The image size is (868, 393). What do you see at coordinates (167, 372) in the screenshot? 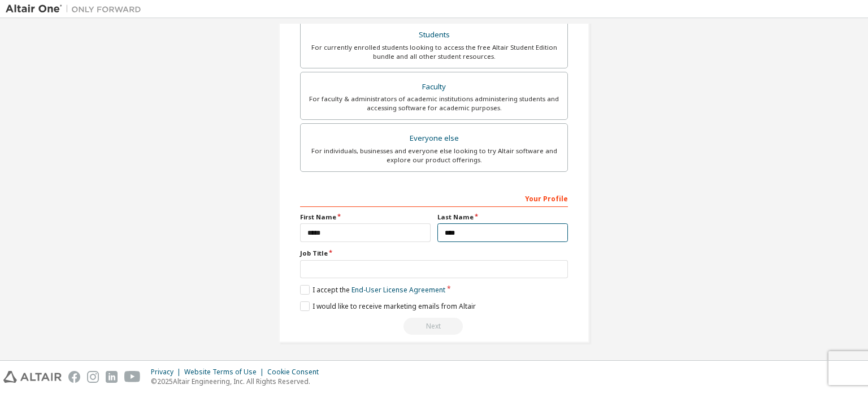
I see `div: Privacy` at bounding box center [167, 372].